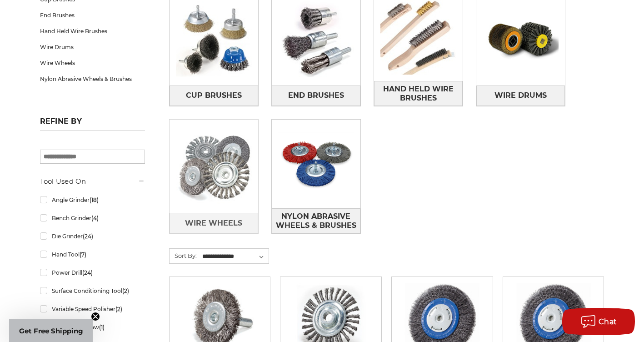  I want to click on a: Power Drill, so click(93, 273).